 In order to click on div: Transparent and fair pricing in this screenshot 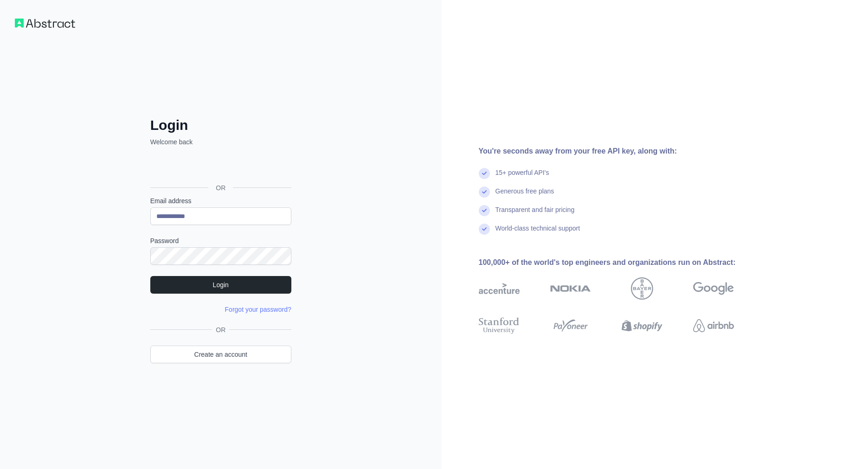, I will do `click(535, 214)`.